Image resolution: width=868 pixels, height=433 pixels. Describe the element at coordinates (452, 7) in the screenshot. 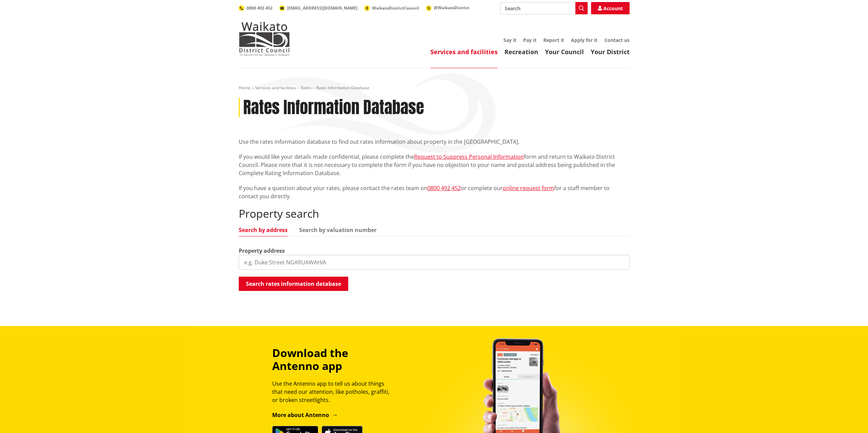

I see `span: @WaikatoDistrict` at that location.